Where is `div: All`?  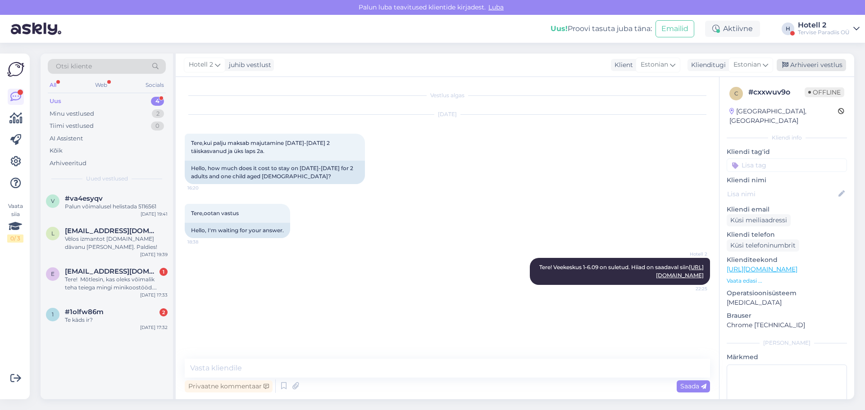
div: All is located at coordinates (53, 85).